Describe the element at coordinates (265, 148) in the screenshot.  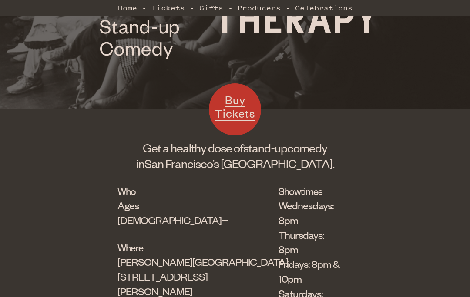
I see `span: stand-up` at that location.